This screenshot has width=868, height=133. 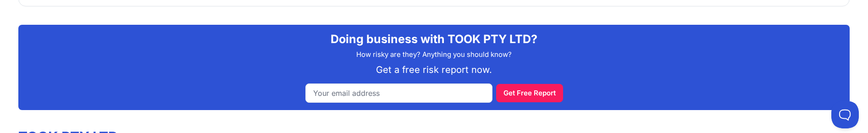 What do you see at coordinates (399, 93) in the screenshot?
I see `input: Your email address` at bounding box center [399, 93].